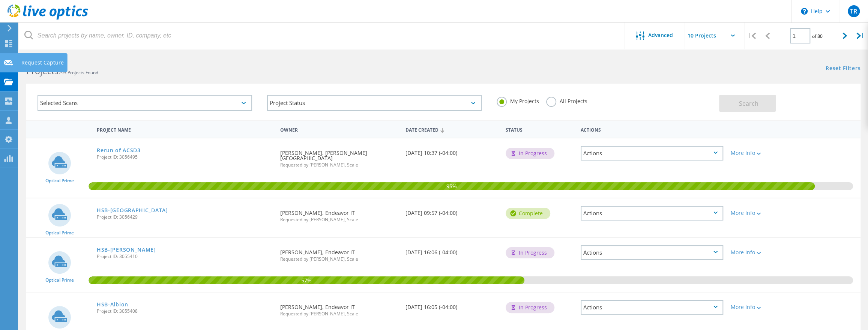  Describe the element at coordinates (43, 63) in the screenshot. I see `div: Request Capture` at that location.